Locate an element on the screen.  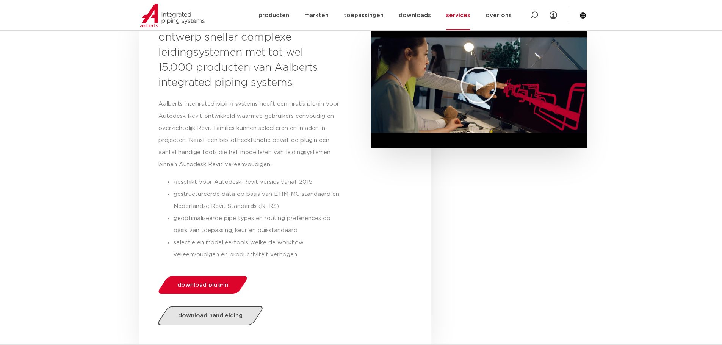
a: toepassingen is located at coordinates (363, 15).